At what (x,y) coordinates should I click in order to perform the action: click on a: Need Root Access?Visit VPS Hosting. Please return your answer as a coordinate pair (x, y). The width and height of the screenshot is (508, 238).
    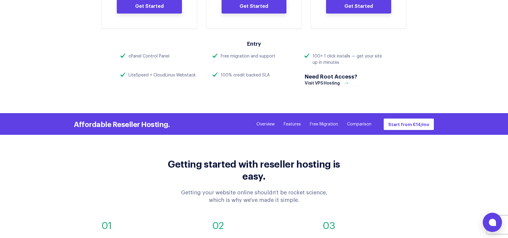
    Looking at the image, I should click on (331, 79).